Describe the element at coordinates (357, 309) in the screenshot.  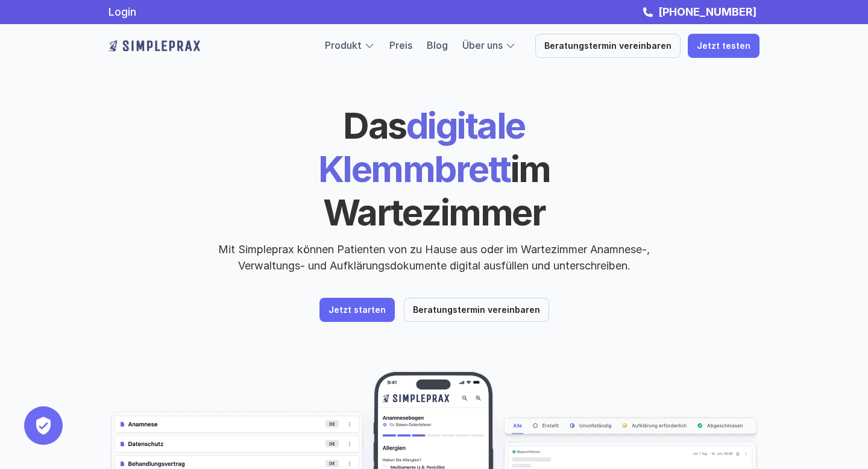
I see `p: Jetzt starten` at that location.